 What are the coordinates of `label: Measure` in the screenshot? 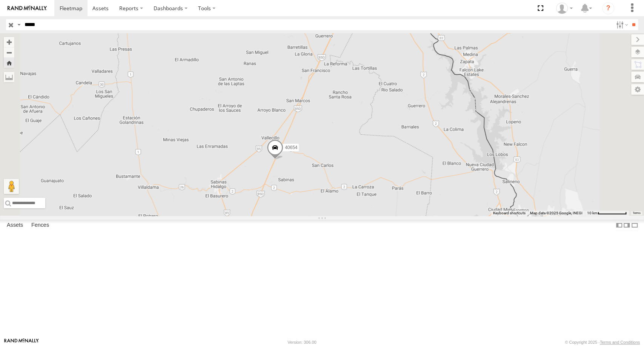 It's located at (9, 77).